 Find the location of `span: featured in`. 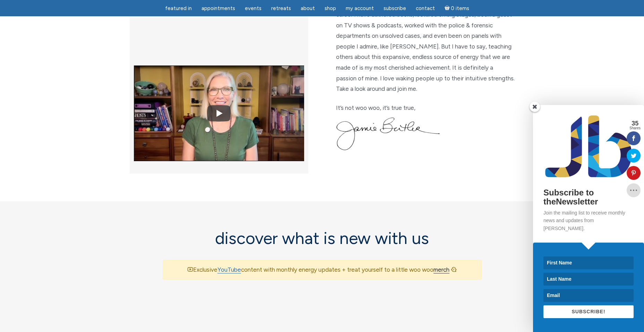

span: featured in is located at coordinates (178, 8).